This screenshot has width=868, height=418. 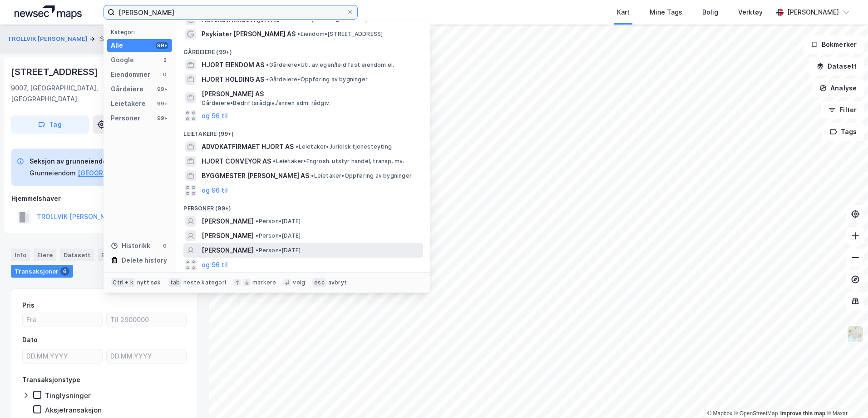 What do you see at coordinates (114, 255) in the screenshot?
I see `div: Bygg` at bounding box center [114, 255].